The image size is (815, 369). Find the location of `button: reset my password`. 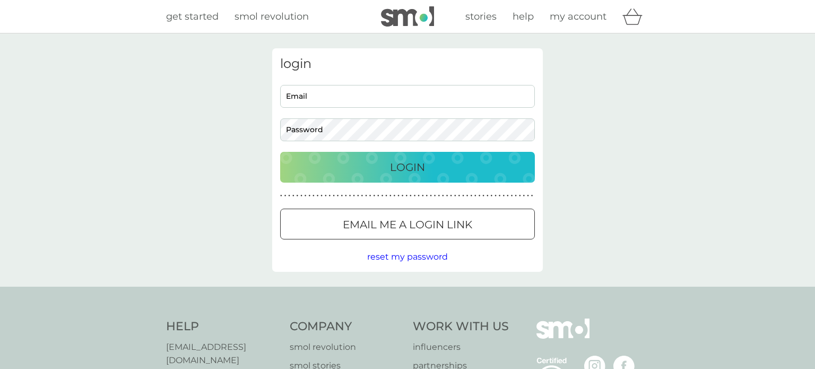

button: reset my password is located at coordinates (408, 257).